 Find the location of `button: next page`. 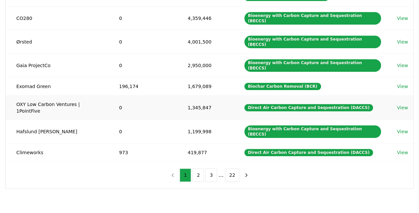

button: next page is located at coordinates (246, 176).